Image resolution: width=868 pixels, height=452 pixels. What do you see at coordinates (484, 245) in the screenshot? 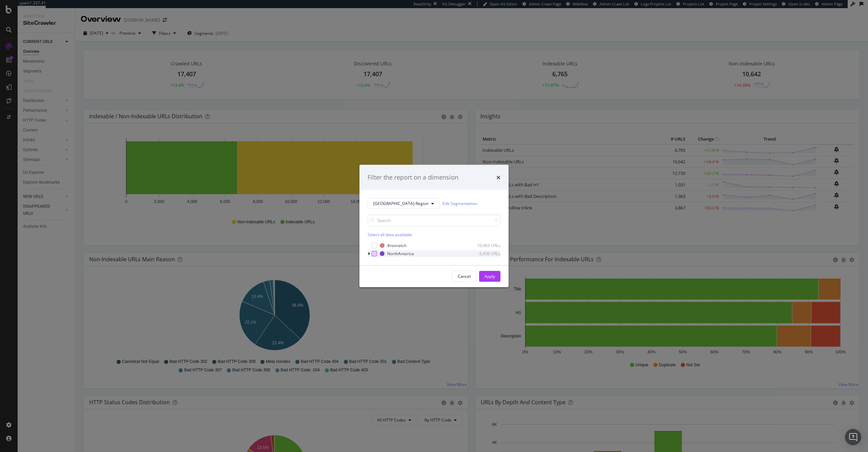
I see `div: 10,463 URLs` at bounding box center [484, 245].